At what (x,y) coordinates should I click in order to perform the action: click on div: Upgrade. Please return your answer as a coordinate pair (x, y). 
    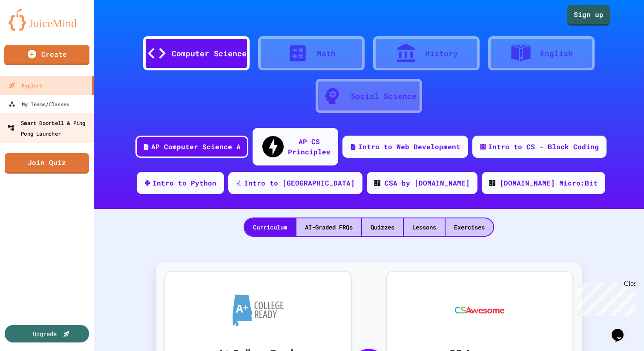
    Looking at the image, I should click on (45, 334).